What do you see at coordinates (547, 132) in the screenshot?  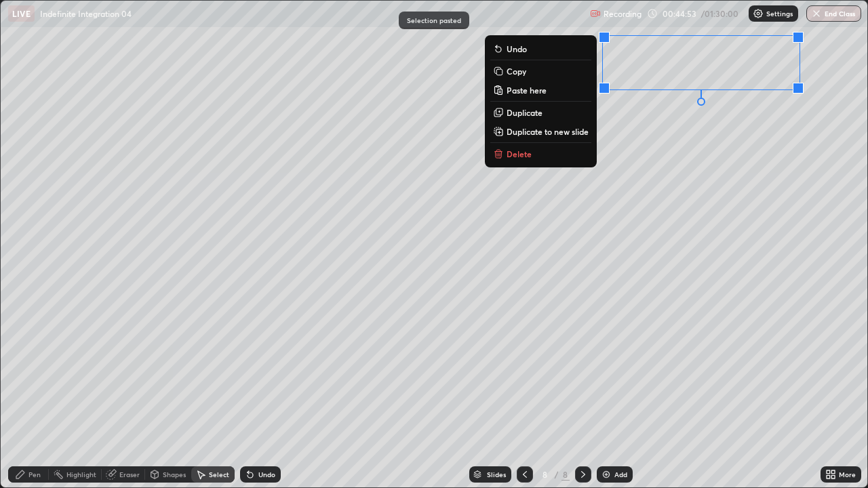 I see `p: Duplicate to new slide` at bounding box center [547, 132].